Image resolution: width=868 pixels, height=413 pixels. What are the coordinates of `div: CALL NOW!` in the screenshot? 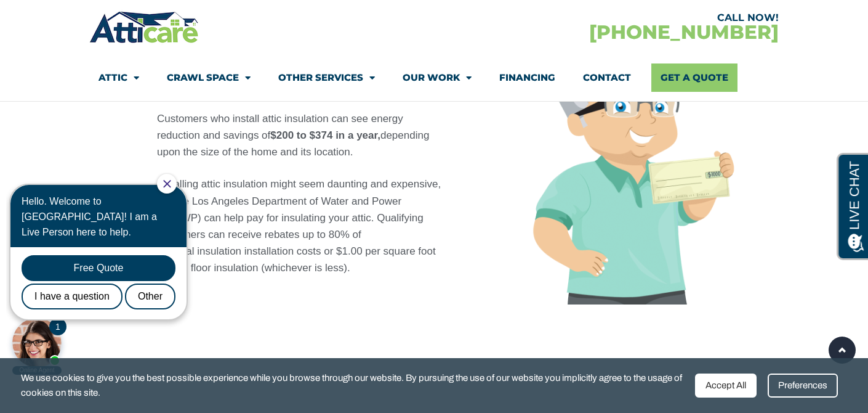 It's located at (606, 17).